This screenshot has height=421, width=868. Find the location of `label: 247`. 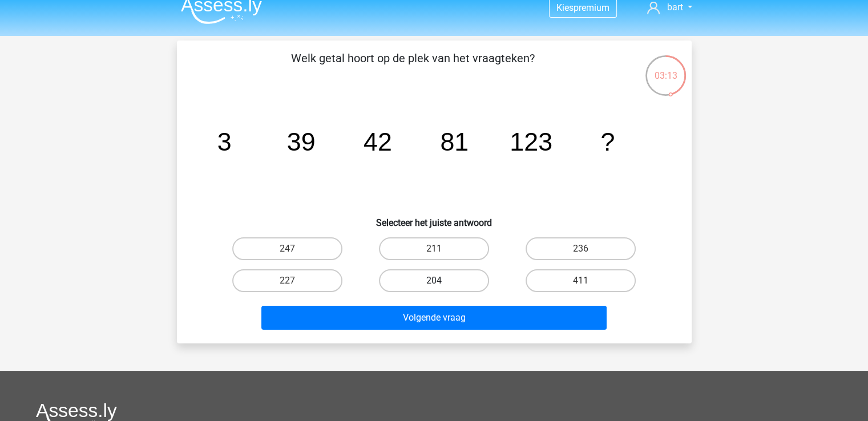

label: 247 is located at coordinates (287, 249).